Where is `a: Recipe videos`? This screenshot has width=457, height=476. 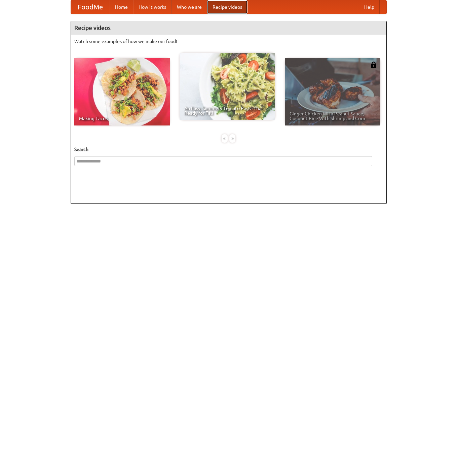 a: Recipe videos is located at coordinates (228, 7).